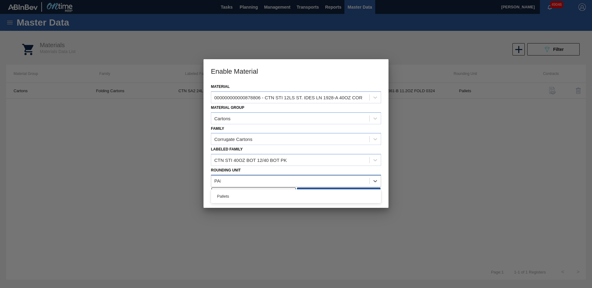 This screenshot has height=288, width=592. Describe the element at coordinates (250, 160) in the screenshot. I see `div: CTN STI 40OZ BOT 12/40 BOT PK` at that location.